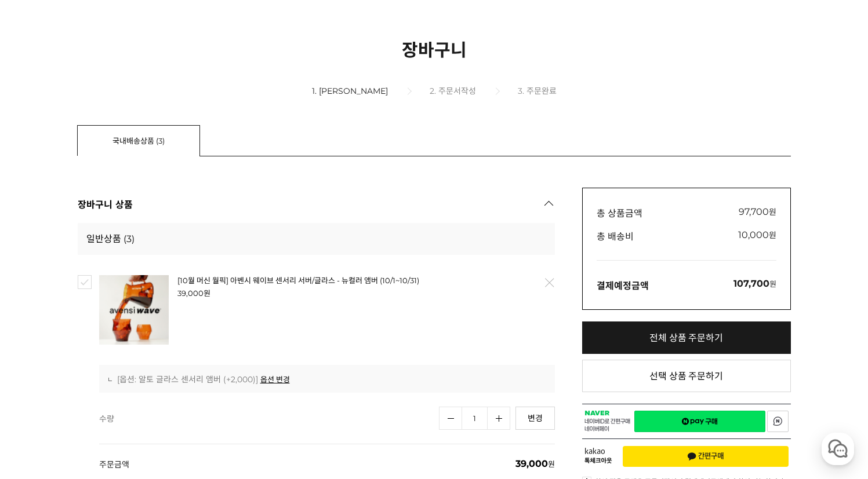 Image resolution: width=868 pixels, height=479 pixels. I want to click on h4: 총 상품금액, so click(619, 213).